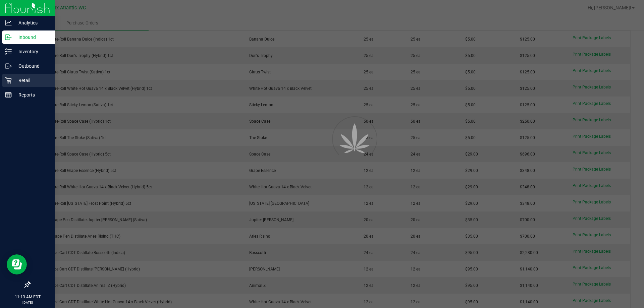  I want to click on p: Reports, so click(32, 95).